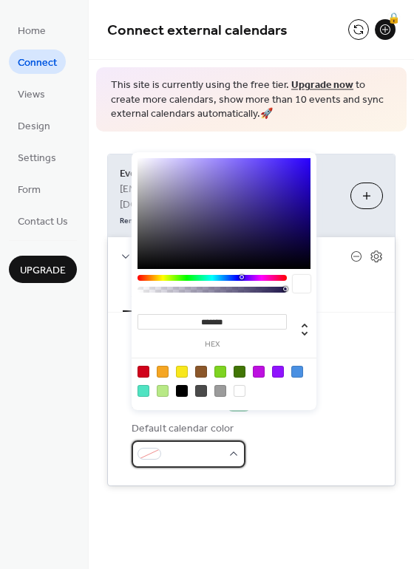 The image size is (414, 569). Describe the element at coordinates (220, 391) in the screenshot. I see `div: #9B9B9B` at that location.